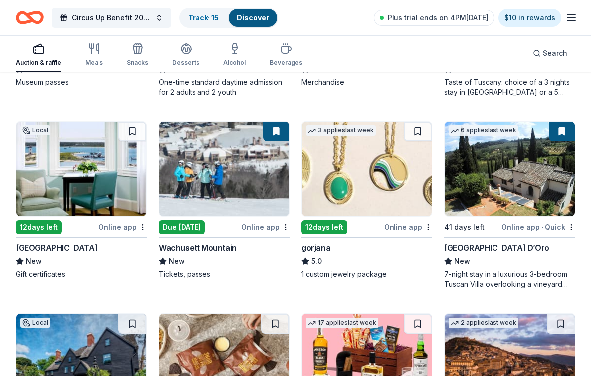  Describe the element at coordinates (186, 55) in the screenshot. I see `button: Desserts` at that location.